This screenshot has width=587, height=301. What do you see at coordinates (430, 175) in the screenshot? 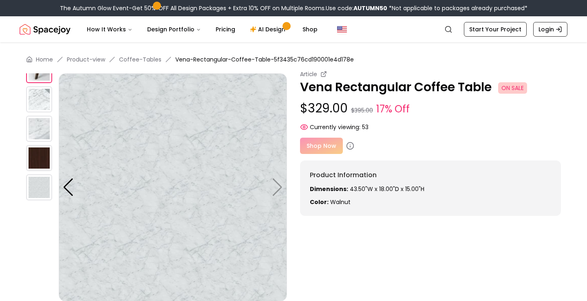
I see `h6: Product Information` at bounding box center [430, 175].